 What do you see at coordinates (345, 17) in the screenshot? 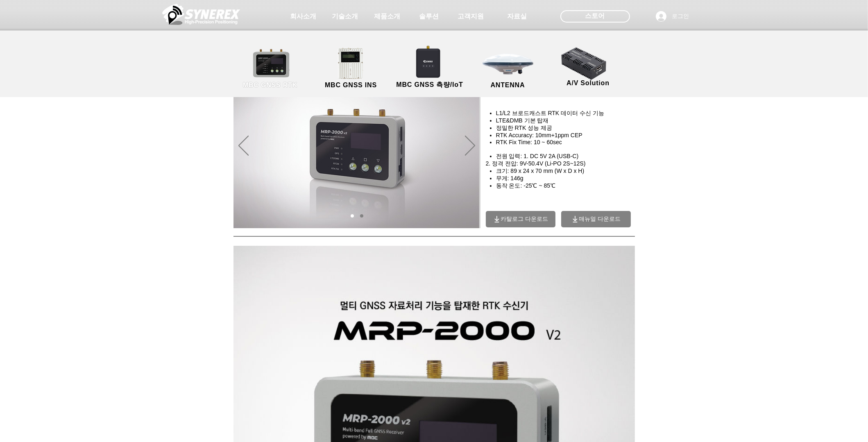
I see `span: 기술소개` at bounding box center [345, 17].